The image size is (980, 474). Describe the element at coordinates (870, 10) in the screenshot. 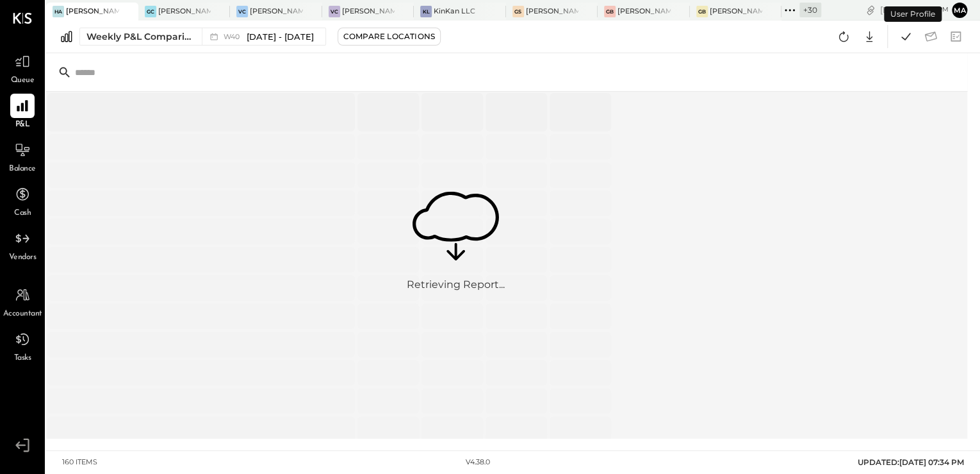

I see `div: copy link` at that location.